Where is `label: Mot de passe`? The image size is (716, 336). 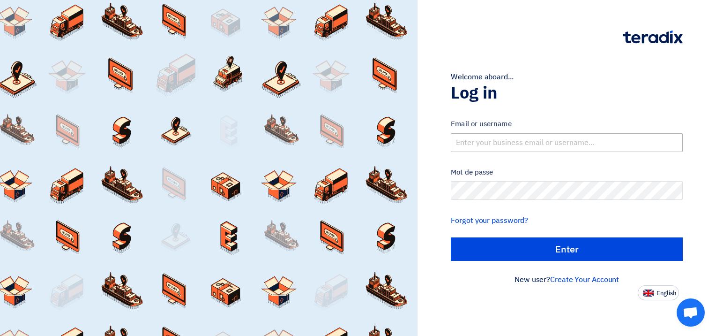 label: Mot de passe is located at coordinates (567, 172).